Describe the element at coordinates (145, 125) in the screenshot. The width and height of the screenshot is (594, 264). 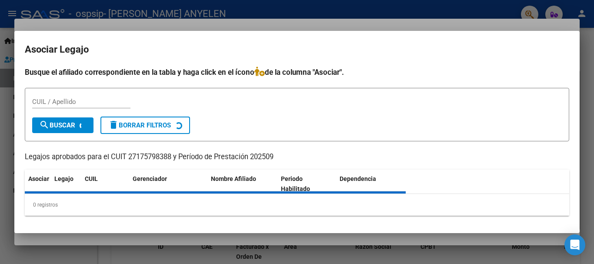
I see `button: Borrar Filtros` at that location.